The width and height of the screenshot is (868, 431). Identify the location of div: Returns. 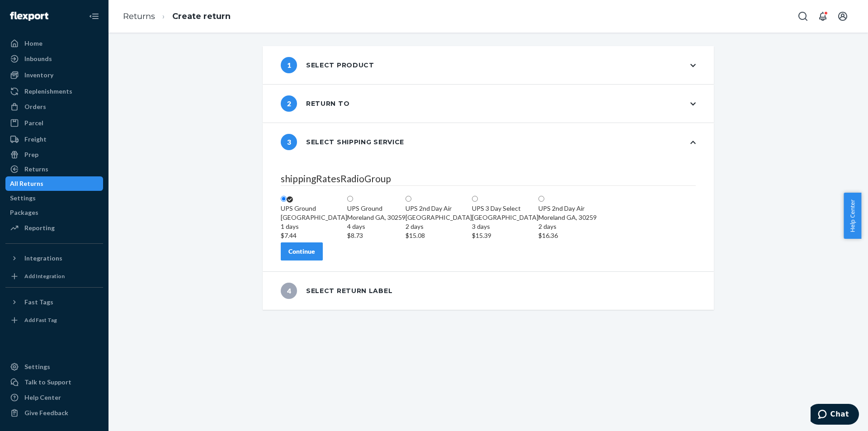
(36, 169).